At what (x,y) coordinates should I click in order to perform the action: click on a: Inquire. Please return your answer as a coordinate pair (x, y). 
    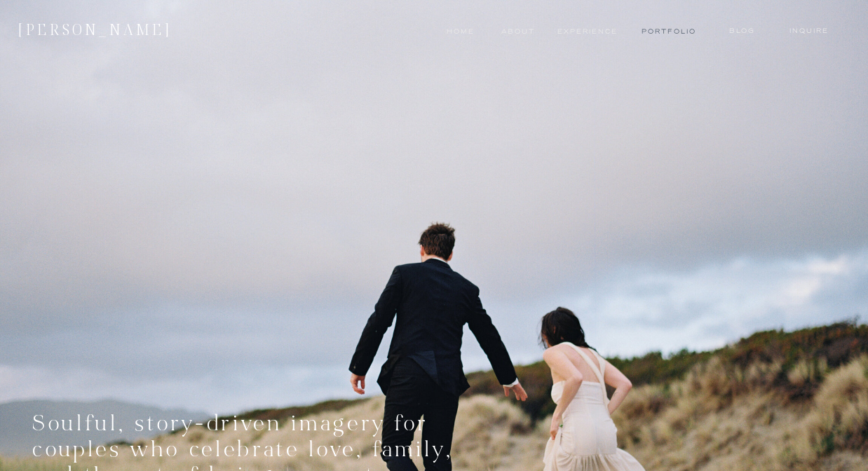
    Looking at the image, I should click on (809, 31).